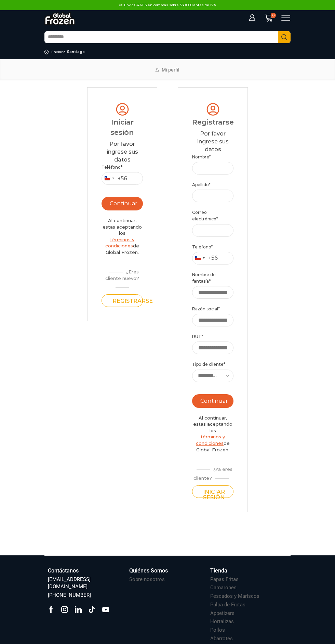 This screenshot has height=644, width=335. Describe the element at coordinates (147, 579) in the screenshot. I see `a: Sobre nosotros` at that location.